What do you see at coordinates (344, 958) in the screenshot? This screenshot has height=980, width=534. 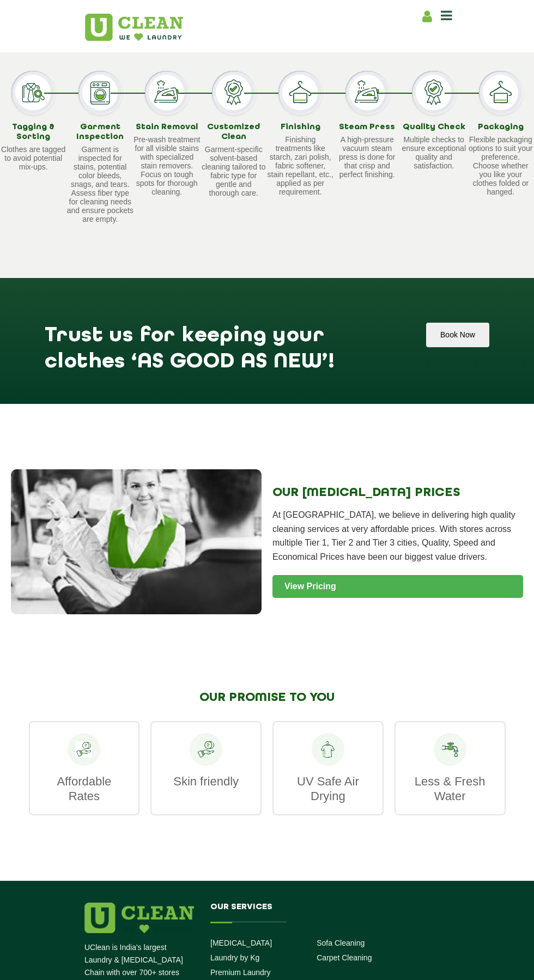 I see `a: Carpet Cleaning` at bounding box center [344, 958].